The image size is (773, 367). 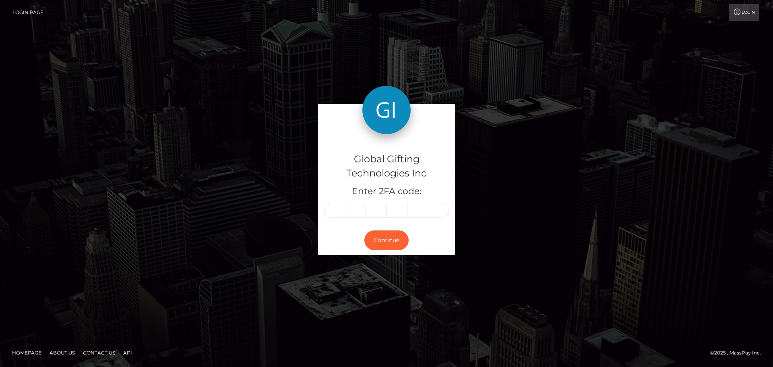 I want to click on a: Login, so click(x=744, y=12).